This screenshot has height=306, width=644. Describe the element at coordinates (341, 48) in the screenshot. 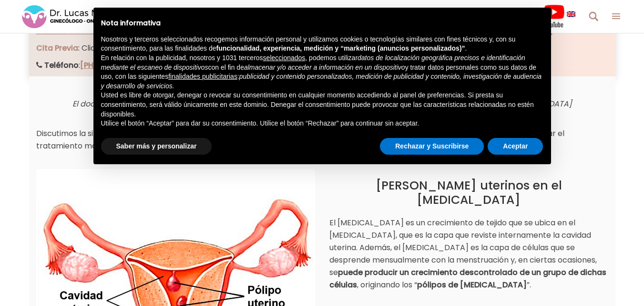

I see `strong: funcionalidad, experiencia, medición y “marketing (anuncios personalizados)”` at that location.